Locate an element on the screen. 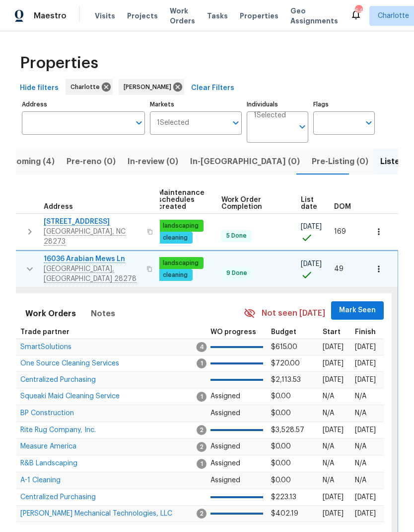 The height and width of the screenshot is (532, 414). a: A-1 Cleaning is located at coordinates (40, 480).